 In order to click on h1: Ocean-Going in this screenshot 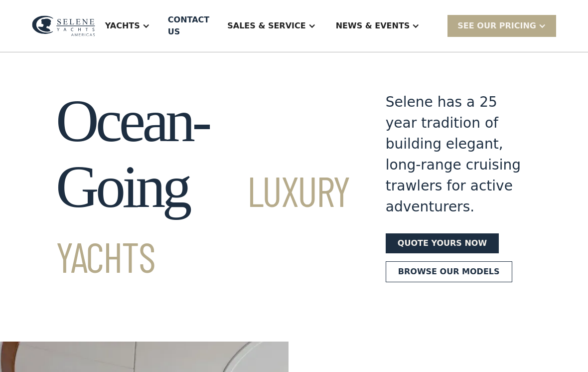, I will do `click(203, 187)`.